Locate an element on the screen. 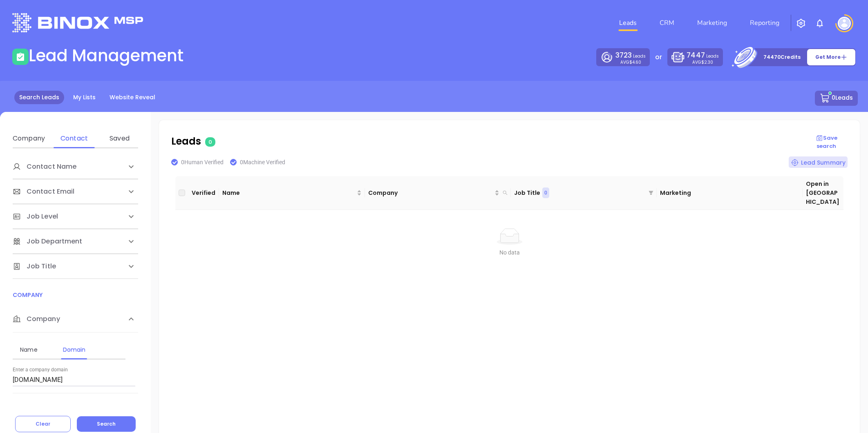  span: 3723 is located at coordinates (624, 55).